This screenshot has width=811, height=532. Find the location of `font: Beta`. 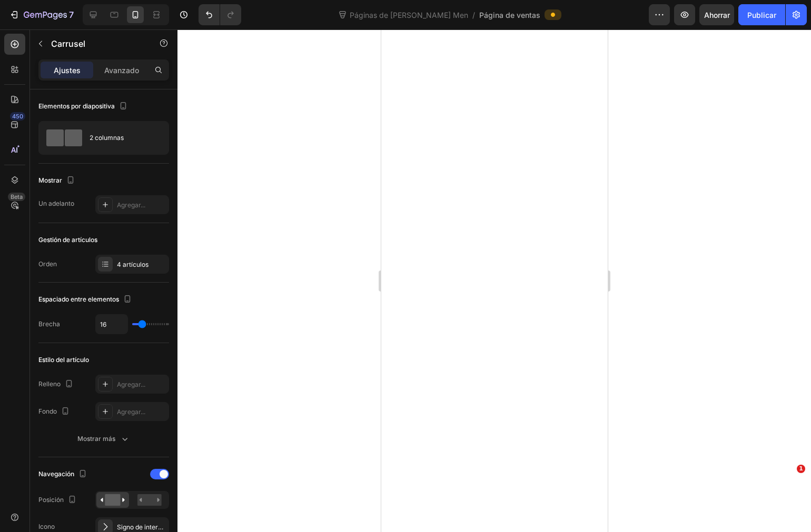

font: Beta is located at coordinates (16, 197).